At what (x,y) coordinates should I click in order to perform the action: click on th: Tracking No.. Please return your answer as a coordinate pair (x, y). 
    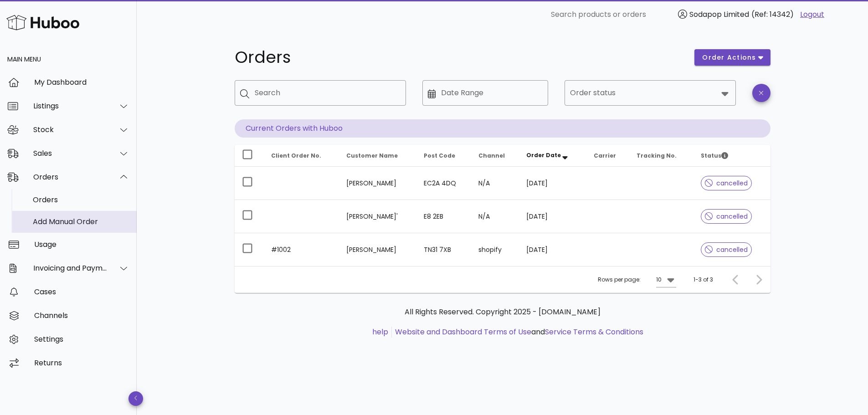
    Looking at the image, I should click on (662, 156).